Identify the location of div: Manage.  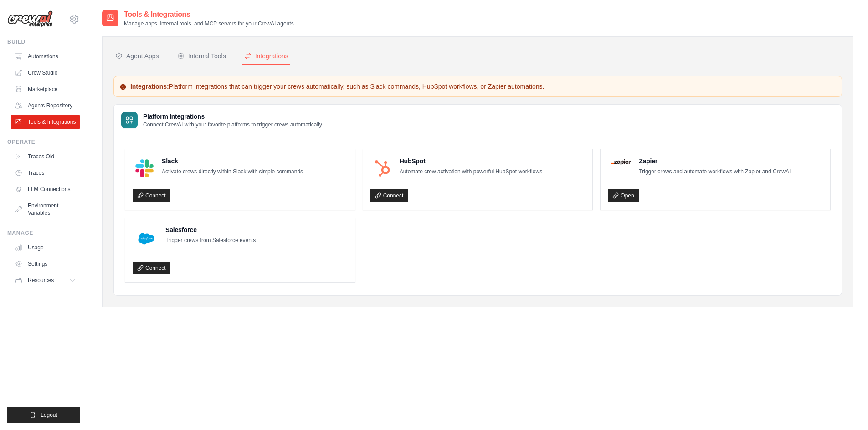
(43, 233).